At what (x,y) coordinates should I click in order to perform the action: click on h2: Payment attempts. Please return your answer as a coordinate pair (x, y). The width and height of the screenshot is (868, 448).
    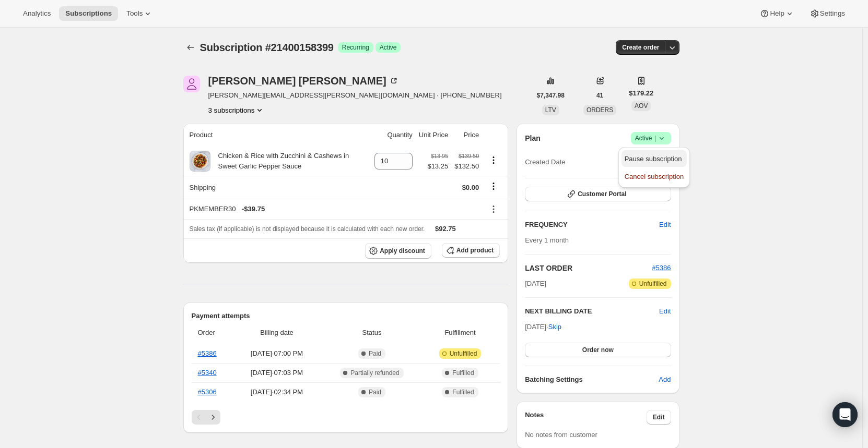
    Looking at the image, I should click on (346, 316).